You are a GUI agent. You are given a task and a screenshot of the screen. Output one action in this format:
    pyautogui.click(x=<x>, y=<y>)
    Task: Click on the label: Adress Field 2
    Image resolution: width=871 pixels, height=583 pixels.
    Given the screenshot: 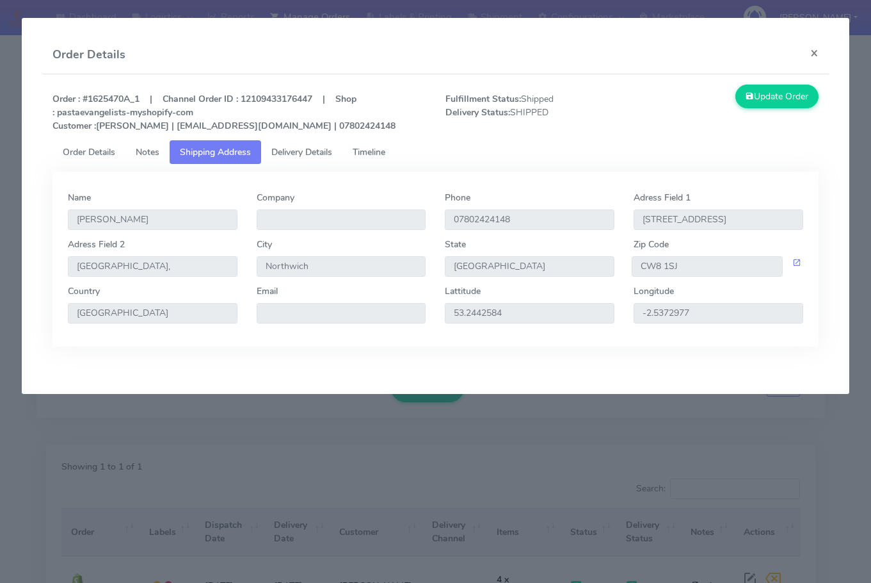 What is the action you would take?
    pyautogui.click(x=96, y=244)
    